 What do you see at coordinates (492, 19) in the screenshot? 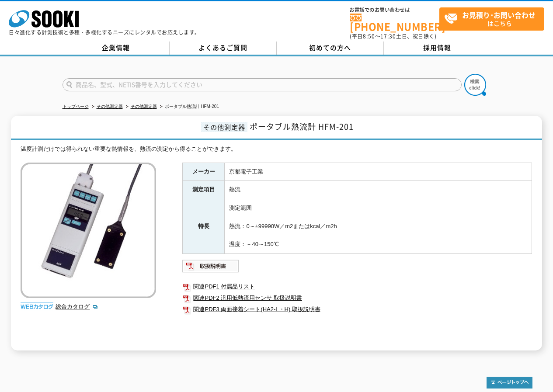
I see `a: お見積り･お問い合わせはこちら` at bounding box center [492, 19].